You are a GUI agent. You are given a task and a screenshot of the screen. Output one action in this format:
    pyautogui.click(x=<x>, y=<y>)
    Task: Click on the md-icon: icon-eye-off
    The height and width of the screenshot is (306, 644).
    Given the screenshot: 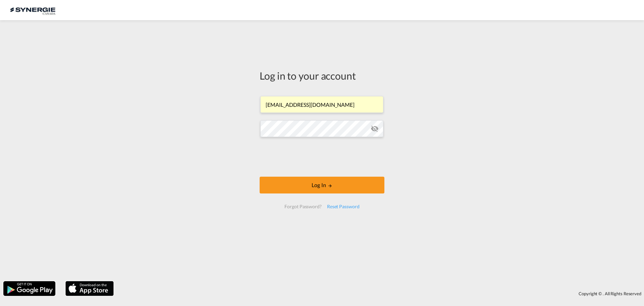 What is the action you would take?
    pyautogui.click(x=374, y=129)
    